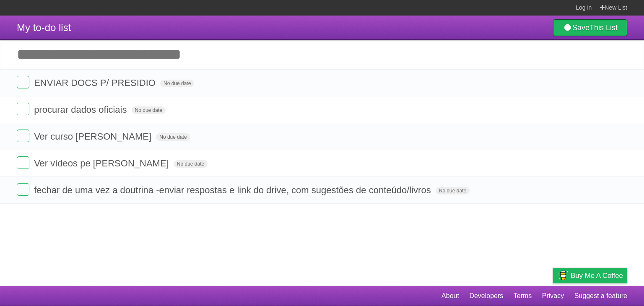 The image size is (644, 306). I want to click on a: Suggest a feature, so click(601, 296).